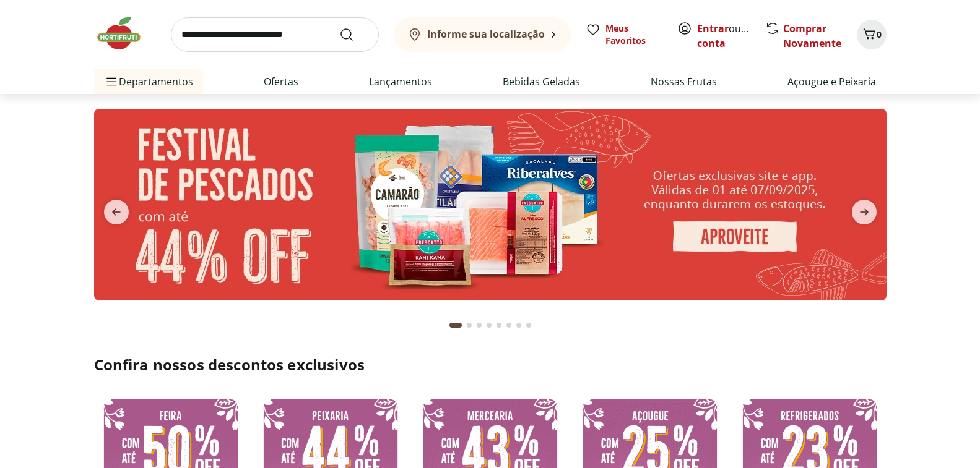 The image size is (980, 468). I want to click on span: Departamentos, so click(148, 82).